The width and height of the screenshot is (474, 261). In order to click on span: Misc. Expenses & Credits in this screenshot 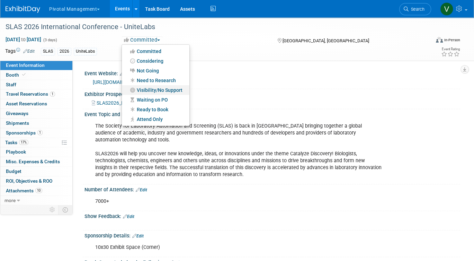, I will do `click(33, 161)`.